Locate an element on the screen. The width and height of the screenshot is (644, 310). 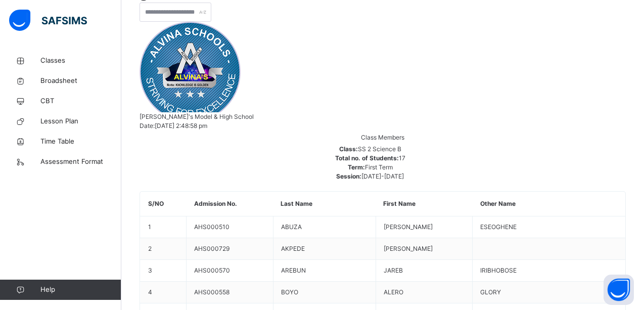
span: First Term is located at coordinates (378, 167).